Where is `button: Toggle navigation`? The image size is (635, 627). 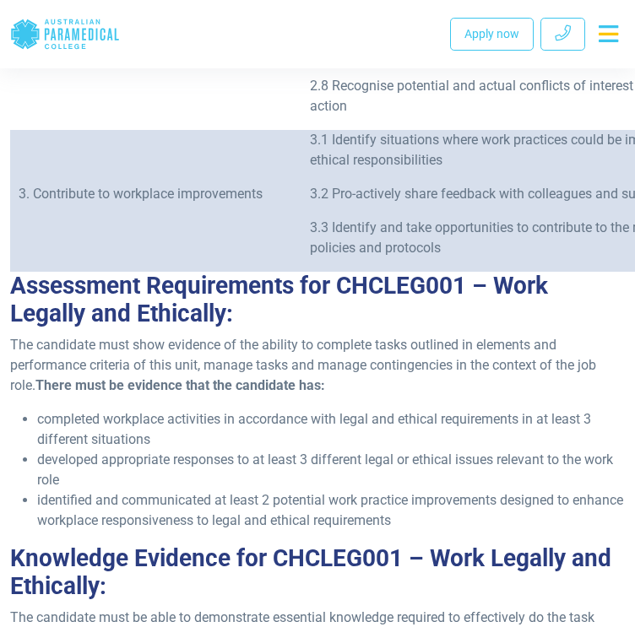
button: Toggle navigation is located at coordinates (608, 34).